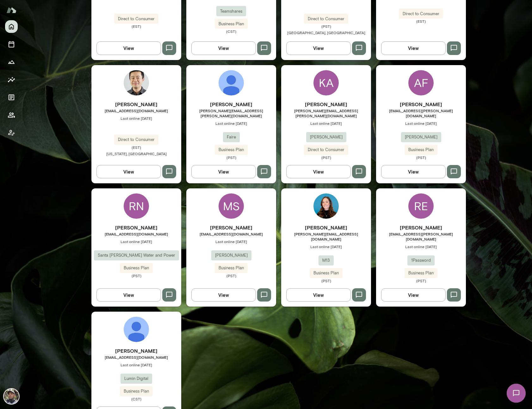  Describe the element at coordinates (231, 83) in the screenshot. I see `img: Chris Chappelle` at that location.